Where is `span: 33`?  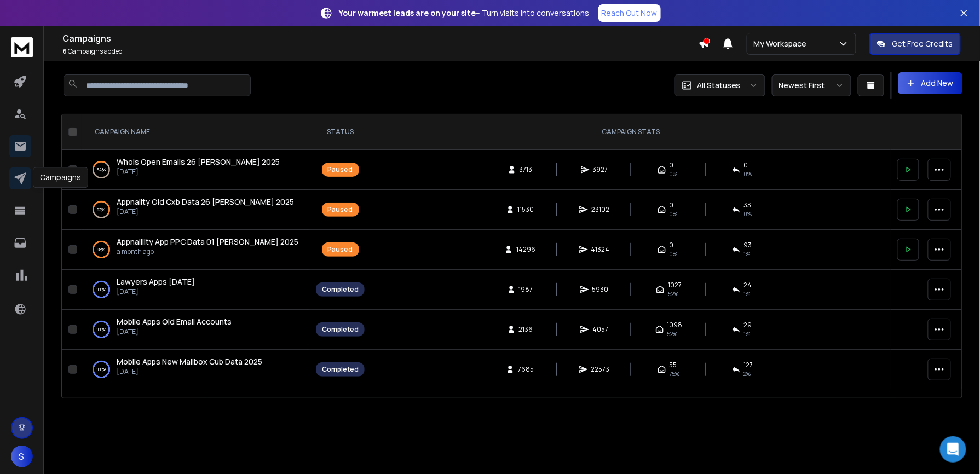 span: 33 is located at coordinates (748, 205).